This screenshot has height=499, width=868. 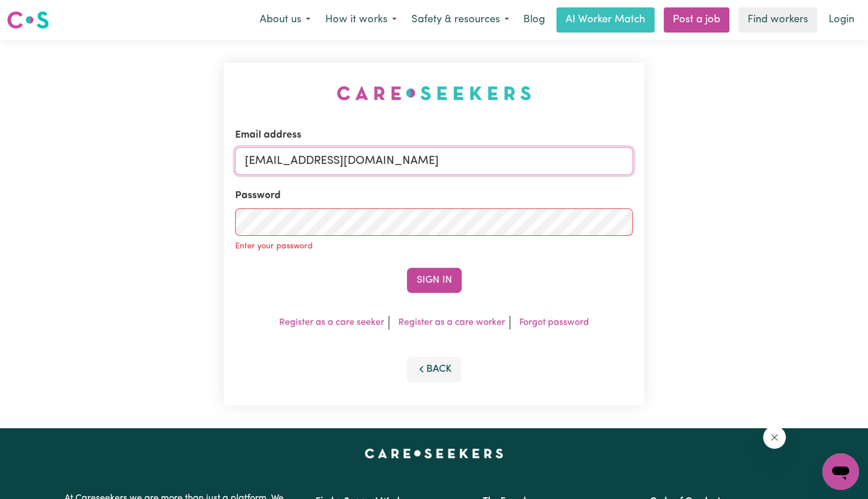 I want to click on input: Email address, so click(x=434, y=161).